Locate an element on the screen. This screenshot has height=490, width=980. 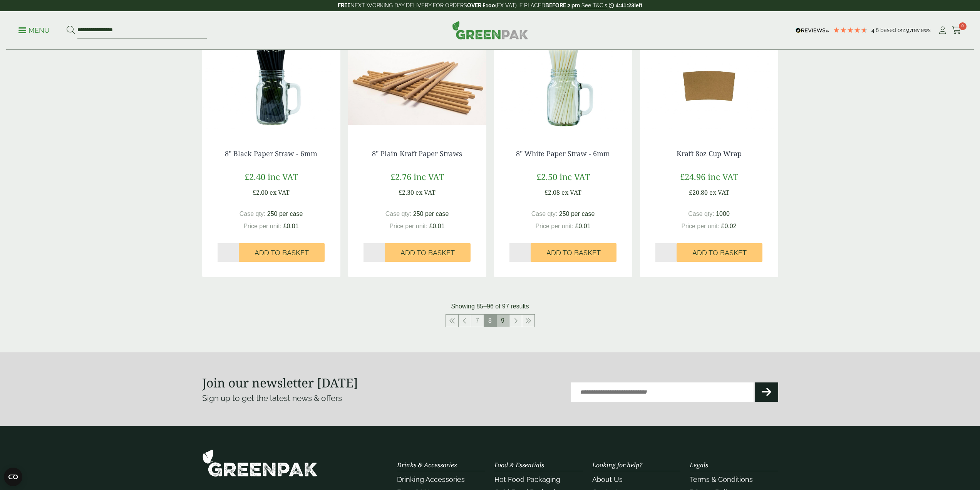
p: Showing 85–96 of 97 results is located at coordinates (490, 306).